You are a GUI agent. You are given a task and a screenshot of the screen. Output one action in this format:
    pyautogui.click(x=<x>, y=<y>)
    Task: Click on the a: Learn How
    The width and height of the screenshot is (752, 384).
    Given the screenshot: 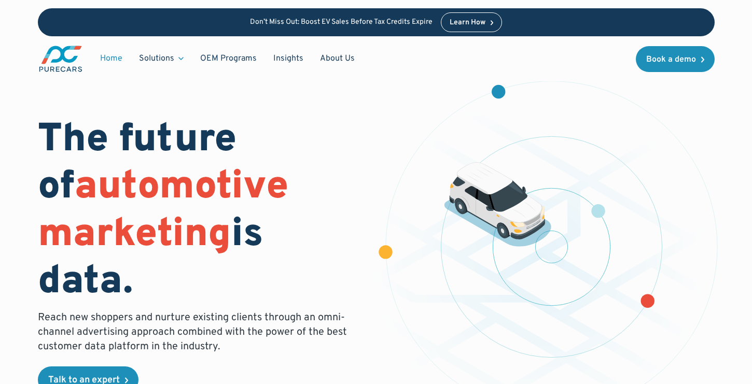 What is the action you would take?
    pyautogui.click(x=471, y=22)
    